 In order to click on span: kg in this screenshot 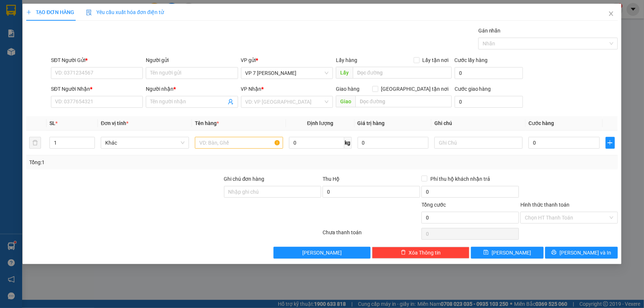, I will do `click(348, 143)`.